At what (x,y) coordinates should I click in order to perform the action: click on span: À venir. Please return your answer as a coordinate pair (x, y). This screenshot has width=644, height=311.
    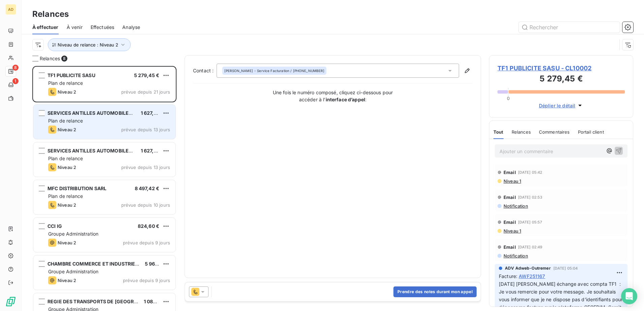
    Looking at the image, I should click on (75, 27).